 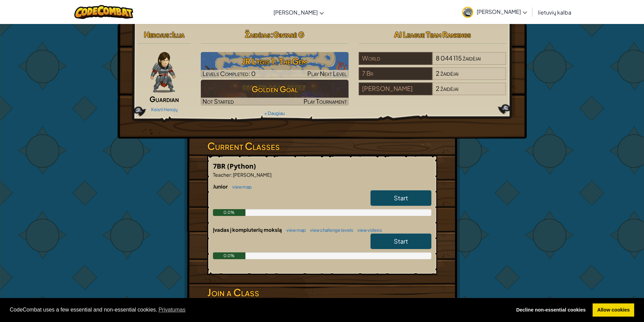 I want to click on a: Play Next Level, so click(x=275, y=65).